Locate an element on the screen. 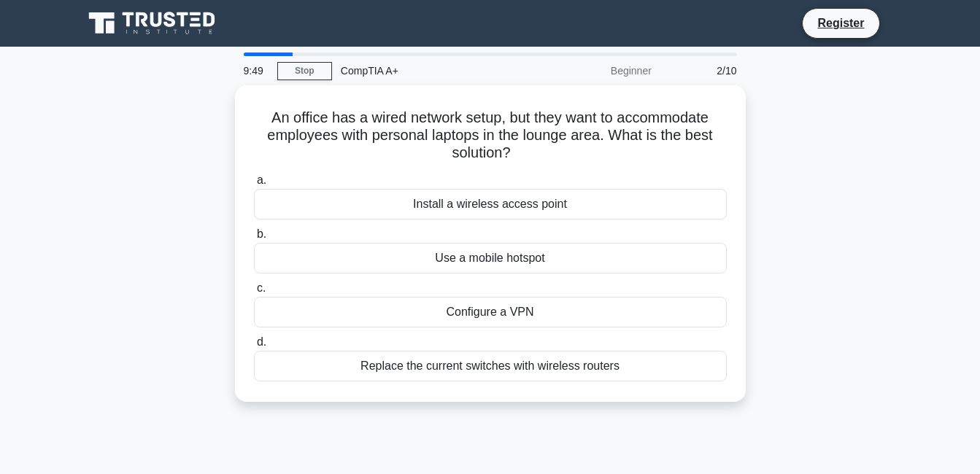  span: d. is located at coordinates (262, 341).